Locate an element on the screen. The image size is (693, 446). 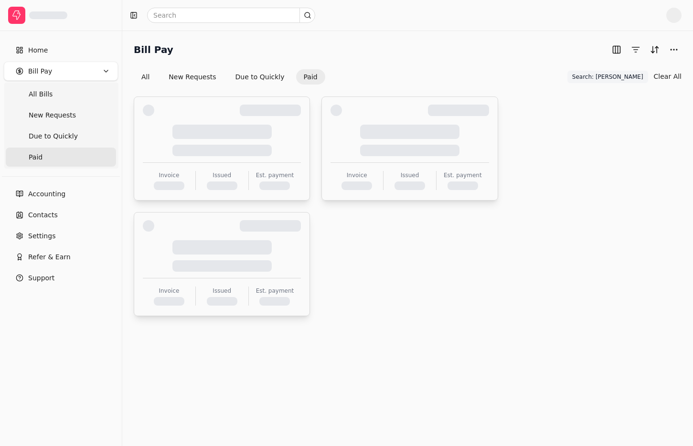
button: More is located at coordinates (674, 50).